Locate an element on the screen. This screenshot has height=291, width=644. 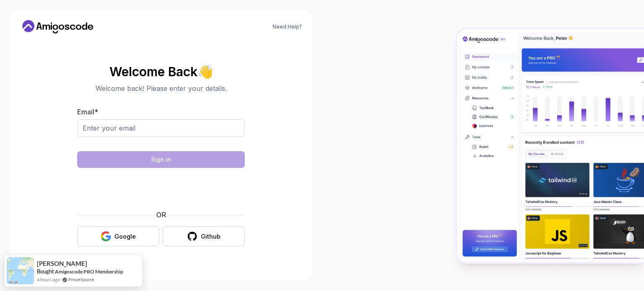
div: Github is located at coordinates (211, 237).